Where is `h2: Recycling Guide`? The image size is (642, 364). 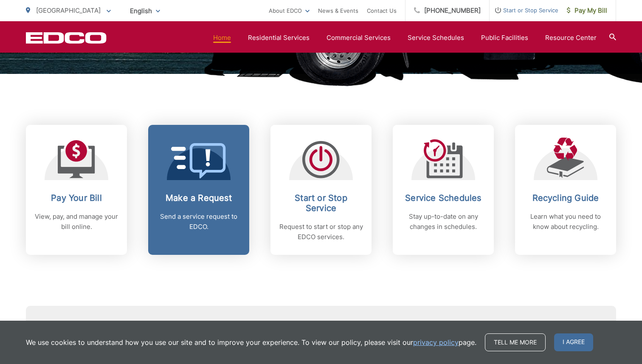 h2: Recycling Guide is located at coordinates (566, 198).